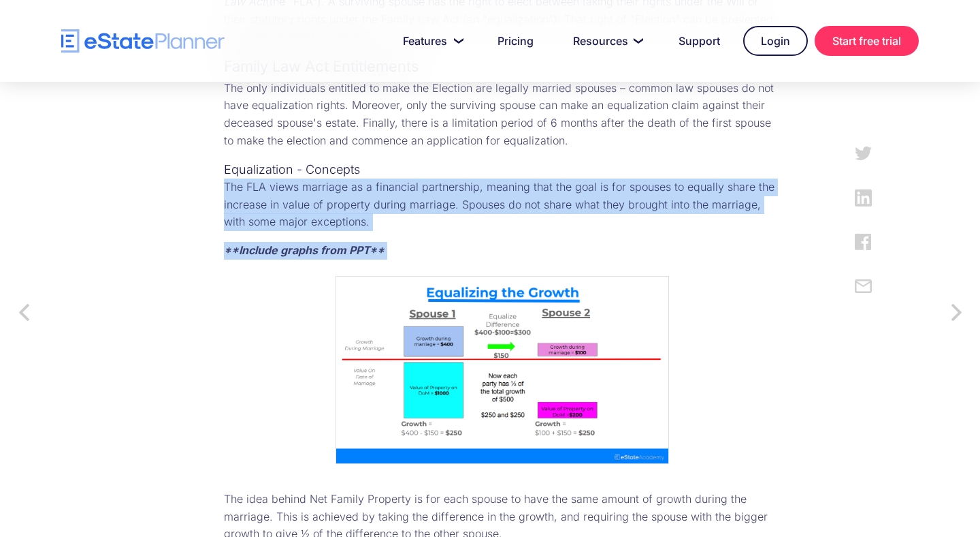  Describe the element at coordinates (430, 41) in the screenshot. I see `a: Features` at that location.